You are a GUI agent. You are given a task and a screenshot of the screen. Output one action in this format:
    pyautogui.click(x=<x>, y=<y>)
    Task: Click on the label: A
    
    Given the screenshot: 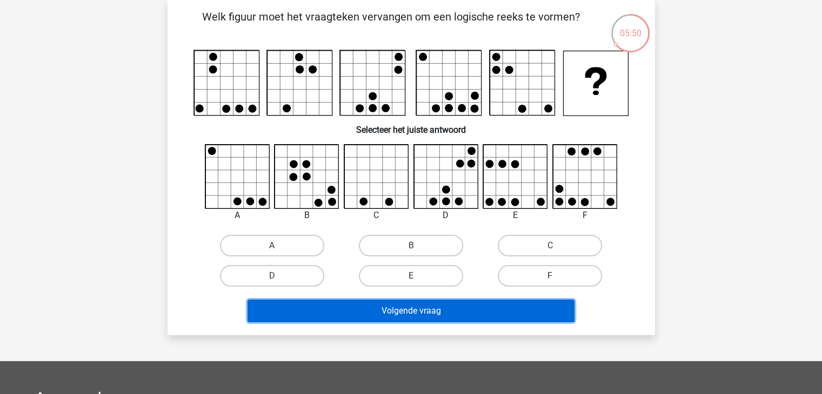 What is the action you would take?
    pyautogui.click(x=272, y=246)
    